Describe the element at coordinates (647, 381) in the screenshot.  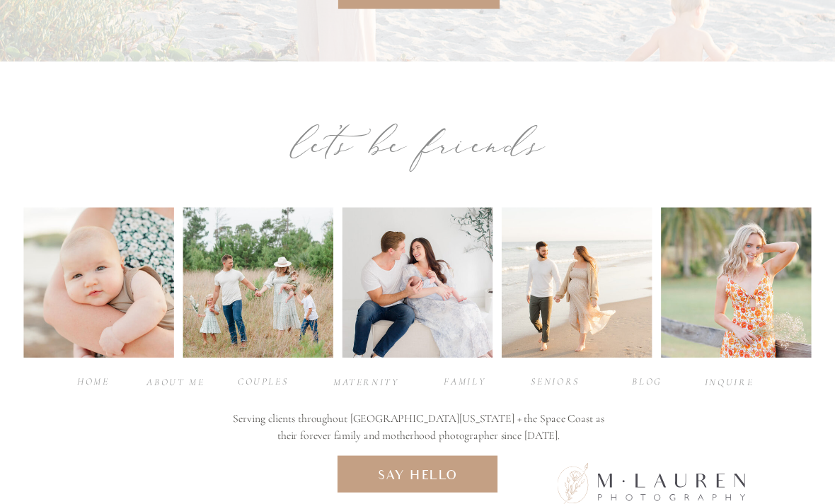
I see `div: BLOG` at that location.